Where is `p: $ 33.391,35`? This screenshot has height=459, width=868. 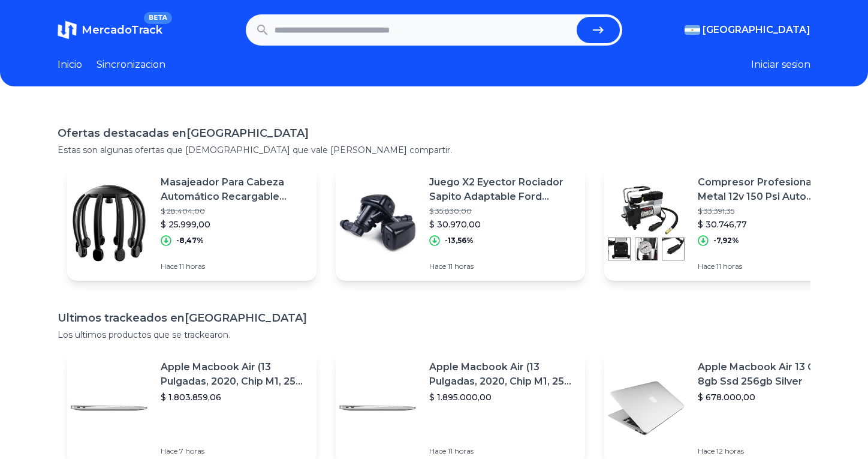
p: $ 33.391,35 is located at coordinates (771, 211).